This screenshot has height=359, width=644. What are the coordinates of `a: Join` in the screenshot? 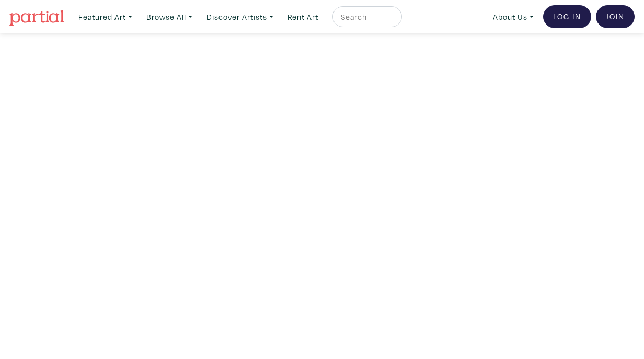 It's located at (615, 17).